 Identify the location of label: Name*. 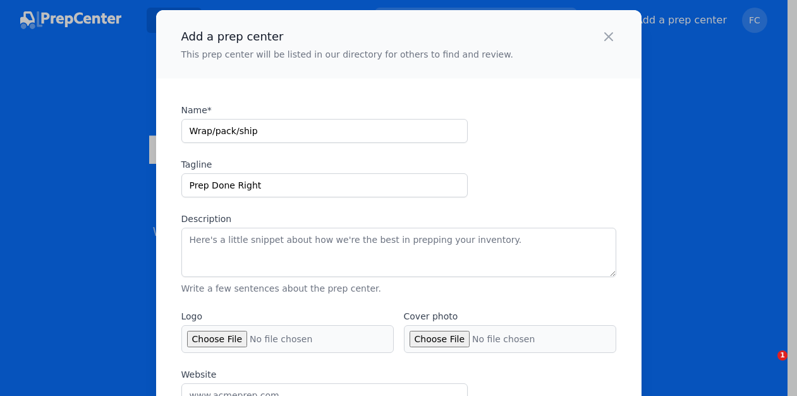
(324, 110).